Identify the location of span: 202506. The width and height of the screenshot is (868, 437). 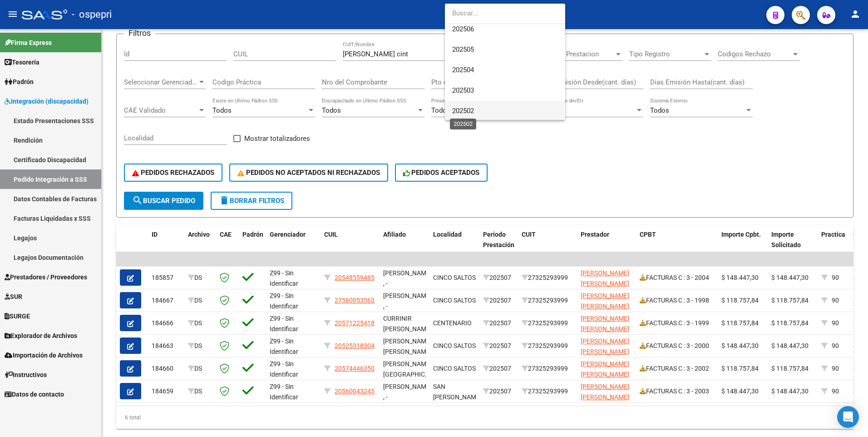
(463, 29).